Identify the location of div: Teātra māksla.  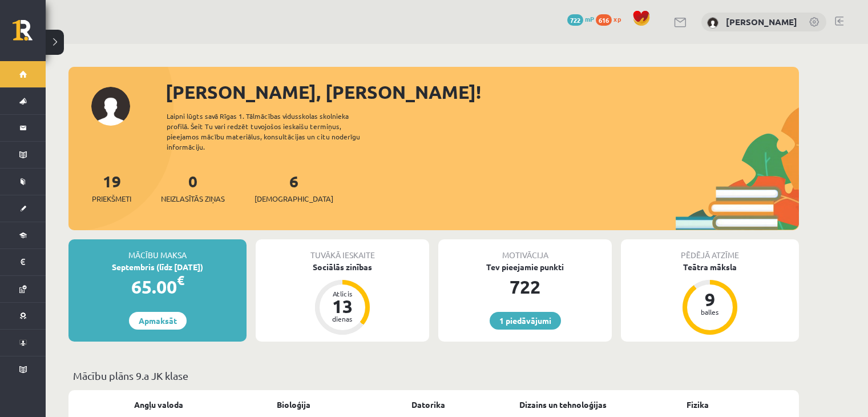
(710, 267).